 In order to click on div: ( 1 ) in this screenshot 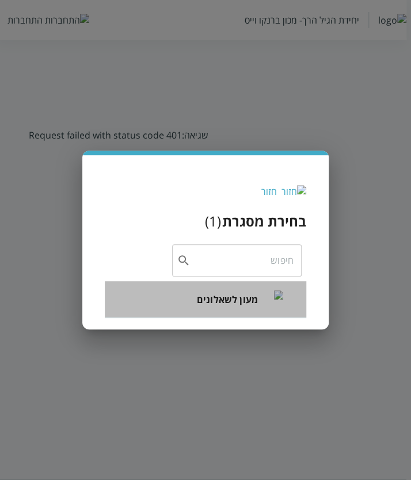, I will do `click(213, 221)`.